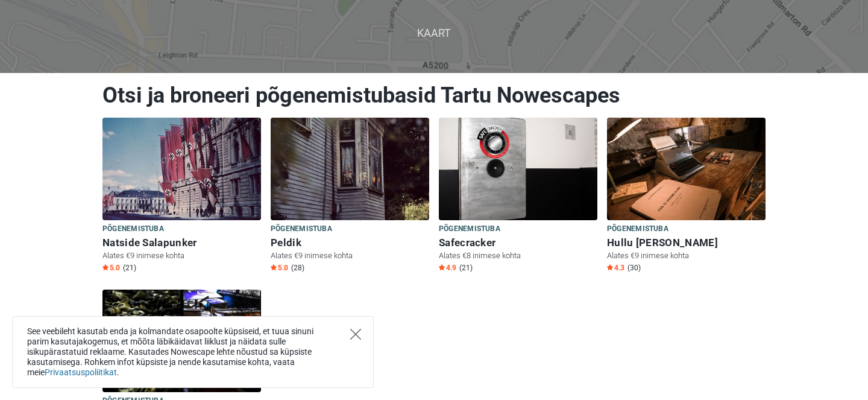 This screenshot has width=868, height=400. What do you see at coordinates (81, 372) in the screenshot?
I see `a: Privaatsuspoliitikat` at bounding box center [81, 372].